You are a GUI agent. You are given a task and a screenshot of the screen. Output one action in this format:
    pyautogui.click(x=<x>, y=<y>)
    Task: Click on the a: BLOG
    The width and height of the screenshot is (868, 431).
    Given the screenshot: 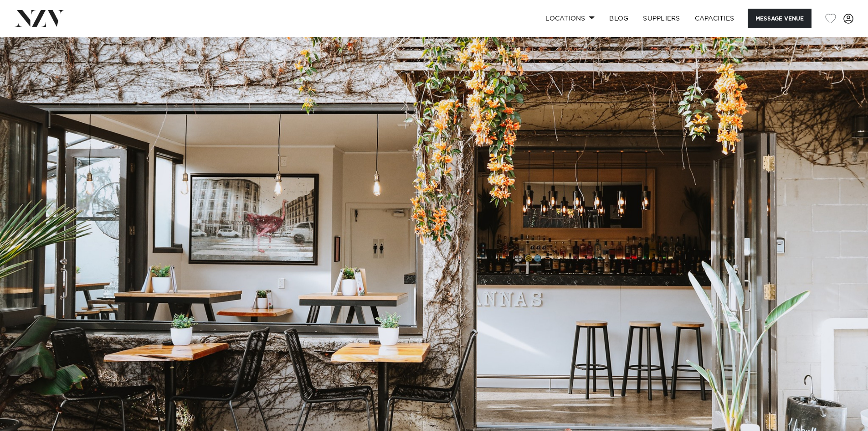 What is the action you would take?
    pyautogui.click(x=619, y=18)
    